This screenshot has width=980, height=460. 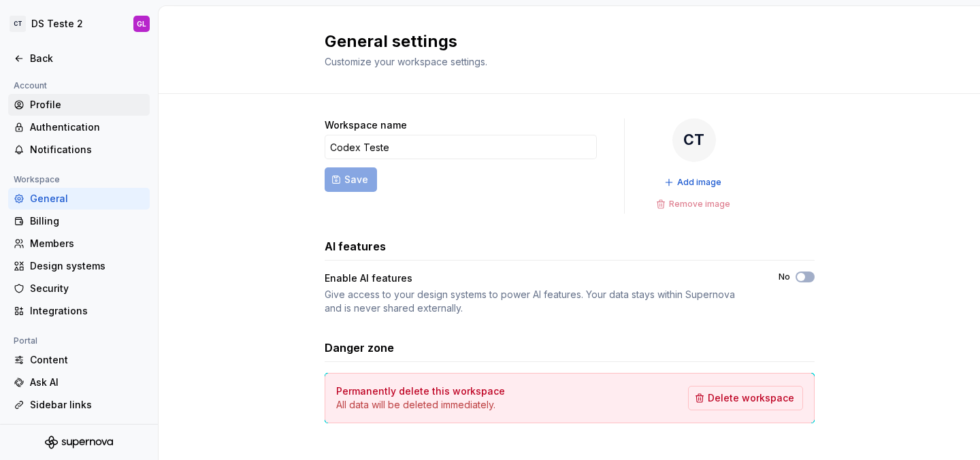 I want to click on h3: AI features, so click(x=355, y=246).